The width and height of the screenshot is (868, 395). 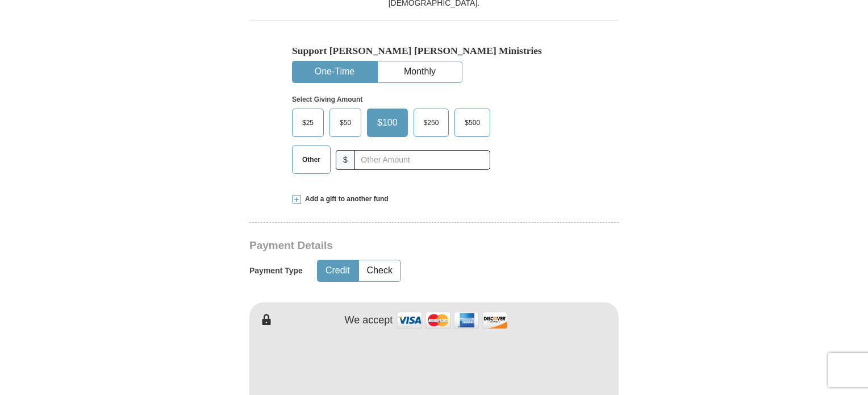 I want to click on h5: Payment Type, so click(x=276, y=270).